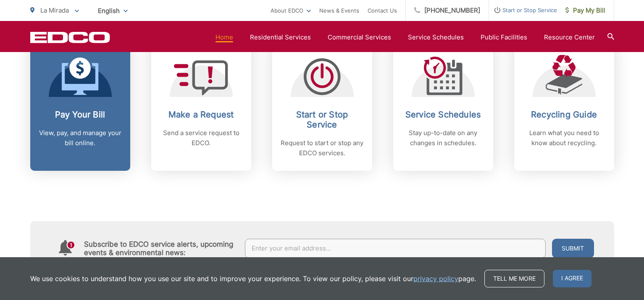 The image size is (644, 300). What do you see at coordinates (201, 107) in the screenshot?
I see `a: Make a Request Send a service request to EDCO.` at bounding box center [201, 107].